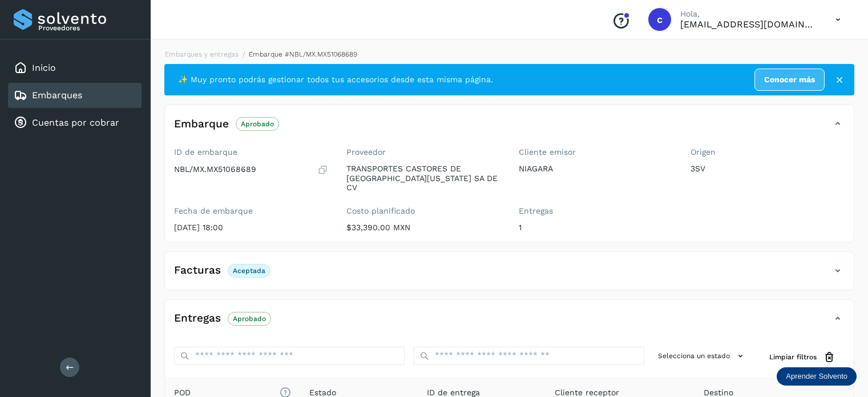 This screenshot has width=868, height=397. I want to click on p: cuentasespeciales8_met@castores.com.mx, so click(749, 24).